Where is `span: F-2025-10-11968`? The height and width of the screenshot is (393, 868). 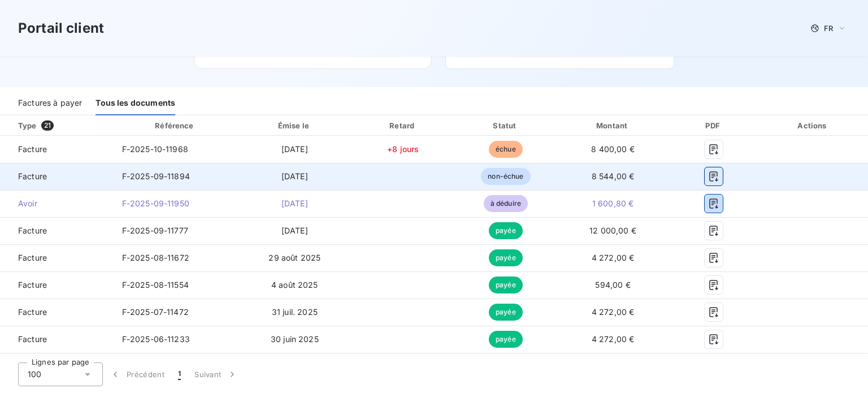
span: F-2025-10-11968 is located at coordinates (155, 148).